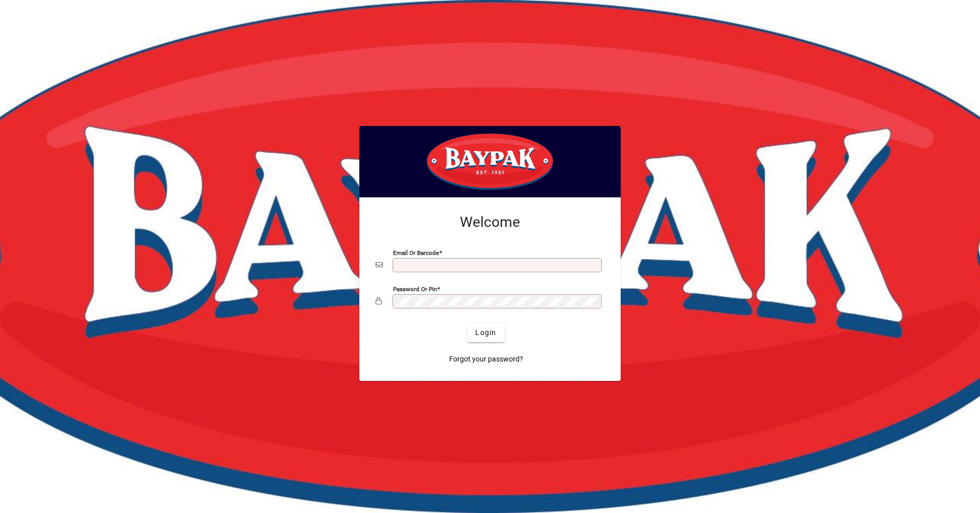 The height and width of the screenshot is (513, 980). Describe the element at coordinates (486, 360) in the screenshot. I see `a: Forgot your password?` at that location.